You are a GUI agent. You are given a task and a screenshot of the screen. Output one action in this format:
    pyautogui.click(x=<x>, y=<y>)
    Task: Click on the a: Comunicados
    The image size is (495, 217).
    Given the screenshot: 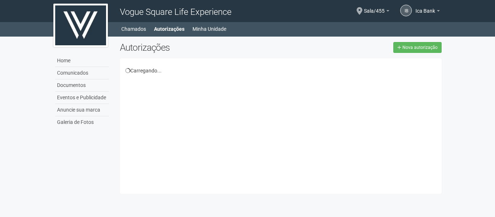 What is the action you would take?
    pyautogui.click(x=82, y=73)
    